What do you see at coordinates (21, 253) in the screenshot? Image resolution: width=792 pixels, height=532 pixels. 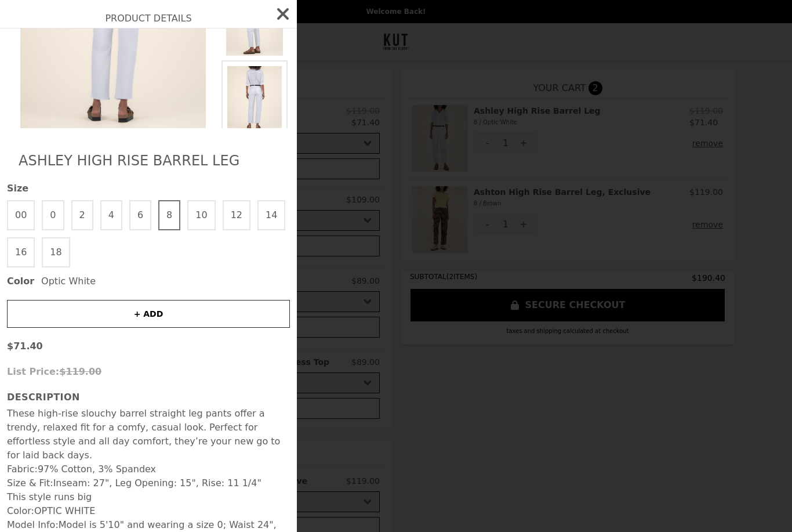 I see `button: 16` at bounding box center [21, 253].